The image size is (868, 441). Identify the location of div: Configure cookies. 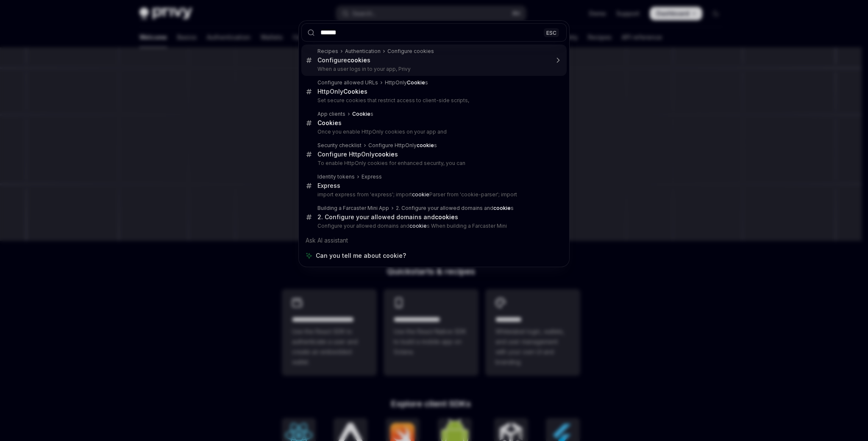
(411, 52).